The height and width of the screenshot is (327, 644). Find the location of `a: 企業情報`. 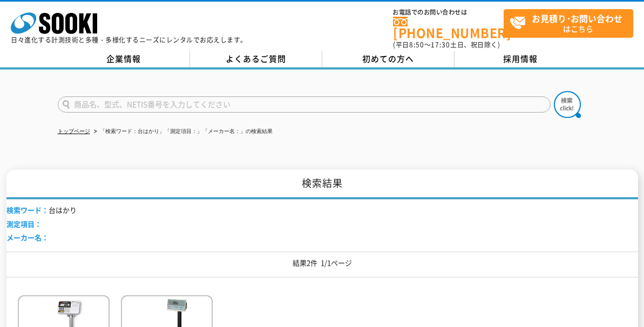

a: 企業情報 is located at coordinates (123, 60).